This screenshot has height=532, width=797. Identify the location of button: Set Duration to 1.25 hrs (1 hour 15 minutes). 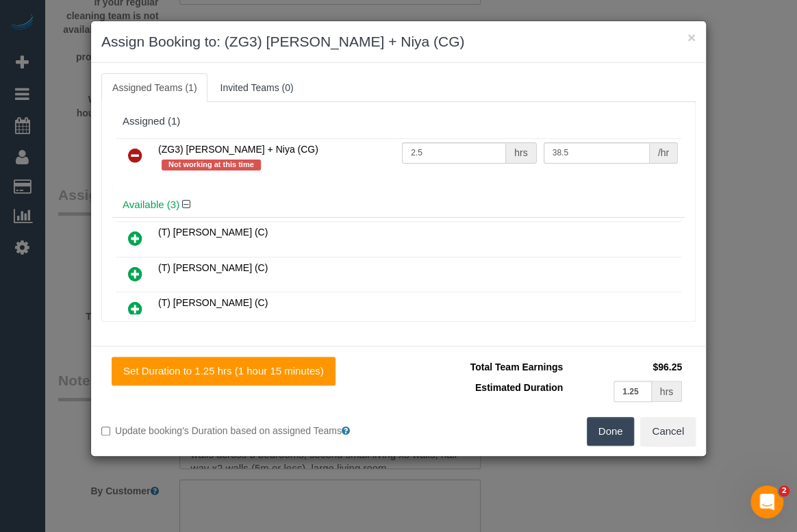
(223, 371).